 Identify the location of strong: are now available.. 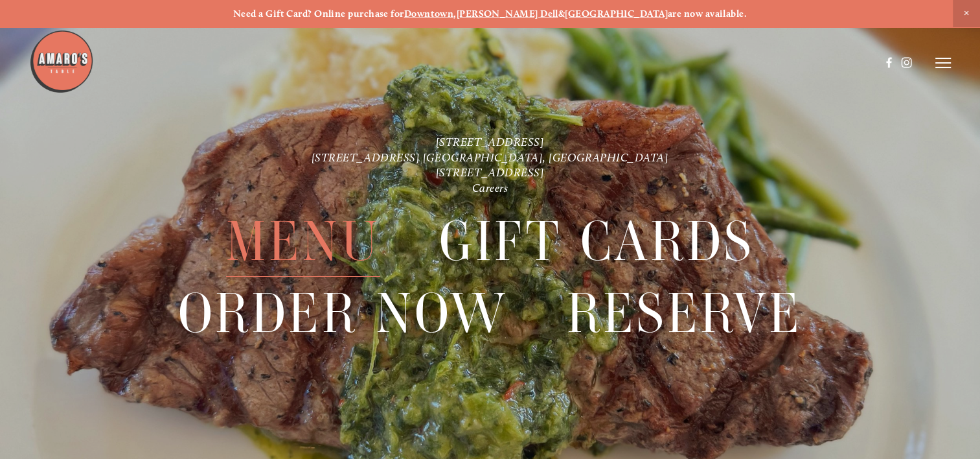
(707, 14).